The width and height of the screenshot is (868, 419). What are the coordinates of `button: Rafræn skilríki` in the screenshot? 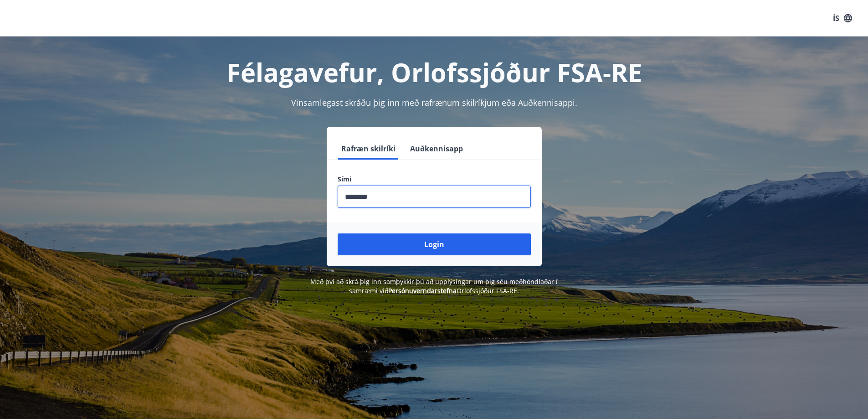 It's located at (368, 149).